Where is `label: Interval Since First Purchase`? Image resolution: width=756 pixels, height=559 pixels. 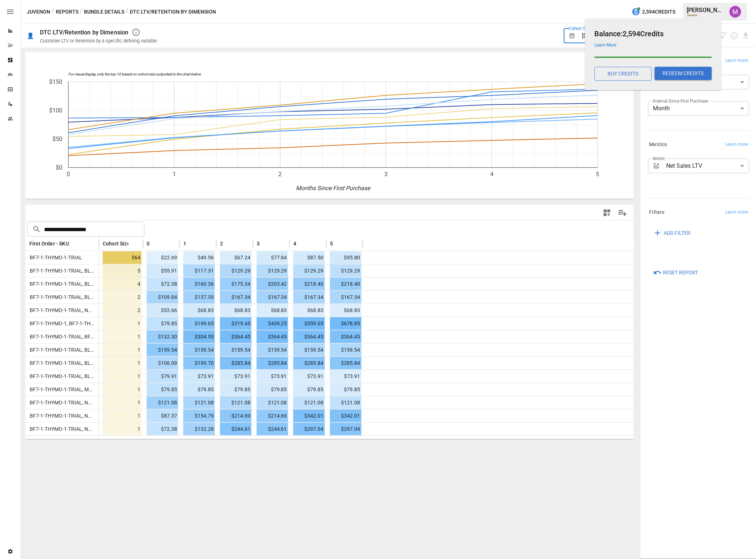
label: Interval Since First Purchase is located at coordinates (681, 101).